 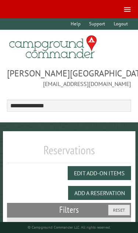 What do you see at coordinates (69, 209) in the screenshot?
I see `h2: Filters` at bounding box center [69, 209].